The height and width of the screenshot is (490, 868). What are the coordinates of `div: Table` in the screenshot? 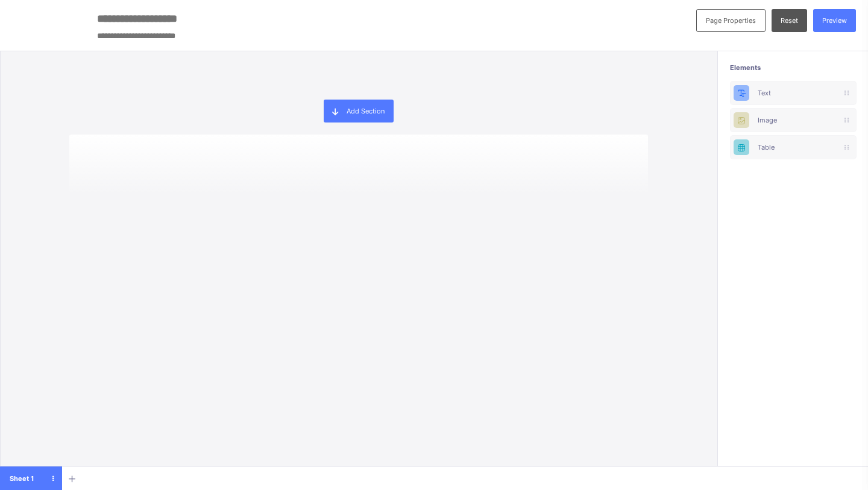 It's located at (793, 147).